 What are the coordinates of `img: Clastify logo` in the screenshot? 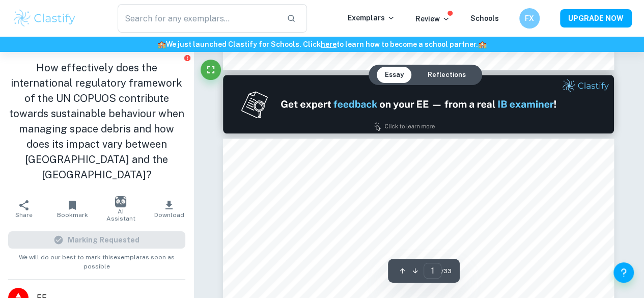 It's located at (45, 18).